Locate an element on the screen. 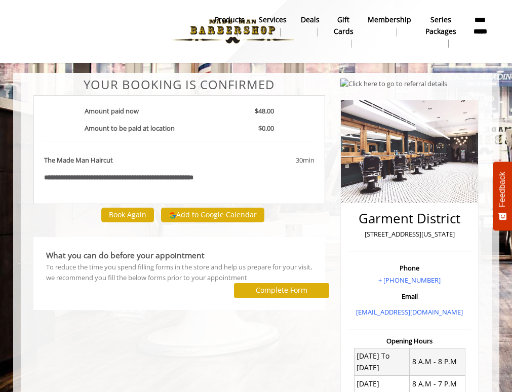 Image resolution: width=512 pixels, height=392 pixels. h3: Opening Hours is located at coordinates (410, 341).